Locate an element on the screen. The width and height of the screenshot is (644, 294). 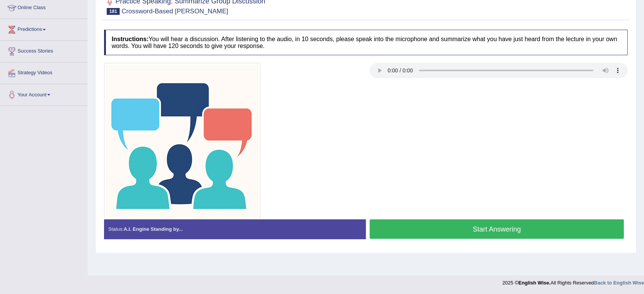
a: Success Stories is located at coordinates (44, 50).